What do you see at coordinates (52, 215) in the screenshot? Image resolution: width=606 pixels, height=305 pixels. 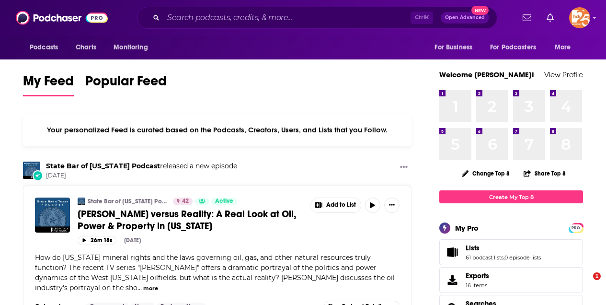 I see `img: Landman versus Reality: A Real Look at Oil, Power & Property in Texas` at bounding box center [52, 215].